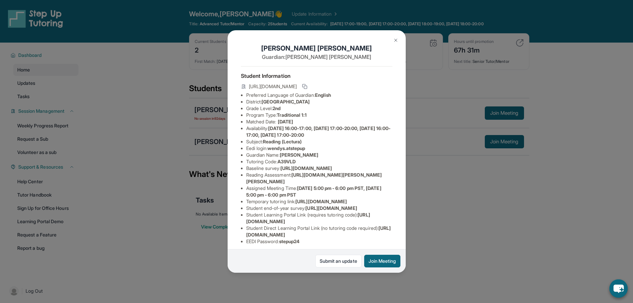  What do you see at coordinates (319, 115) in the screenshot?
I see `li: Program Type:` at bounding box center [319, 115].